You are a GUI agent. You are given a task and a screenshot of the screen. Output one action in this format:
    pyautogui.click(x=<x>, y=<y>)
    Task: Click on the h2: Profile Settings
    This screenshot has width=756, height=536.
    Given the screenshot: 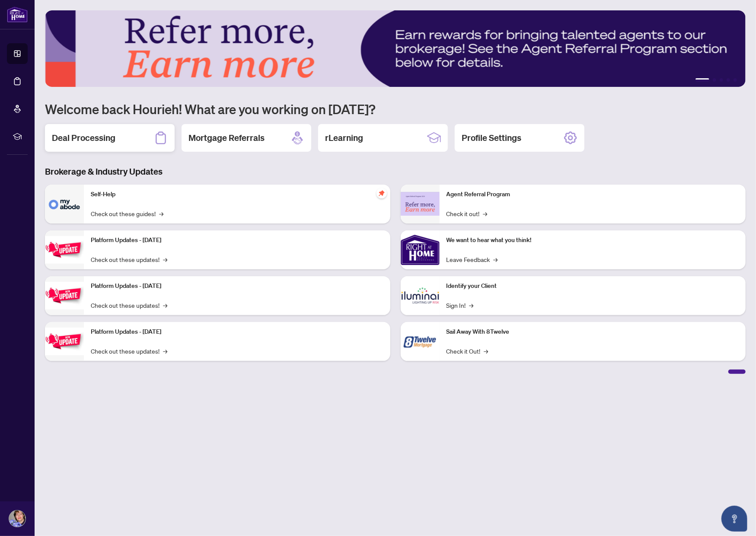 What is the action you would take?
    pyautogui.click(x=492, y=138)
    